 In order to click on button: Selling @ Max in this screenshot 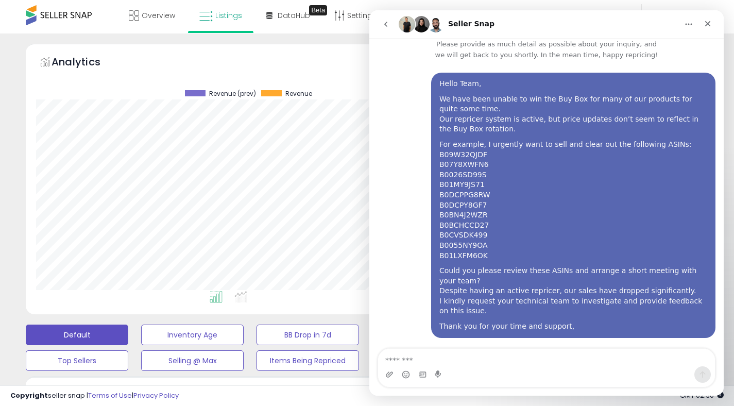, I will do `click(192, 360)`.